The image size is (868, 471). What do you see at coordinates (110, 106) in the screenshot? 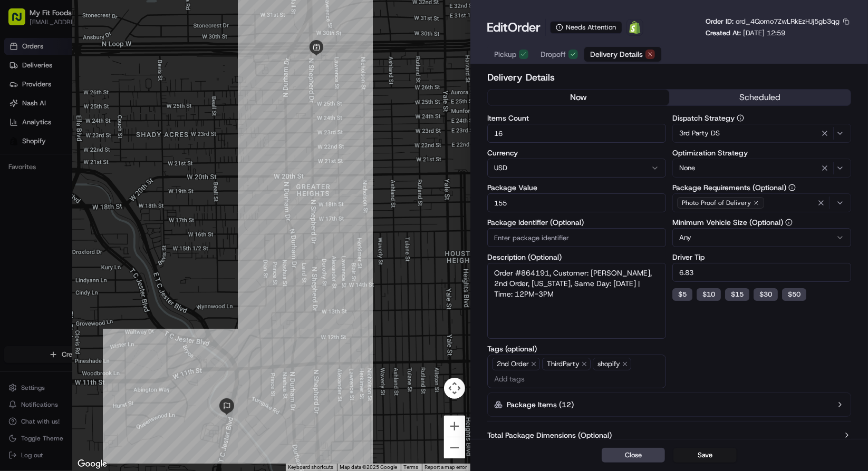
I see `div: Start new chat` at bounding box center [110, 106].